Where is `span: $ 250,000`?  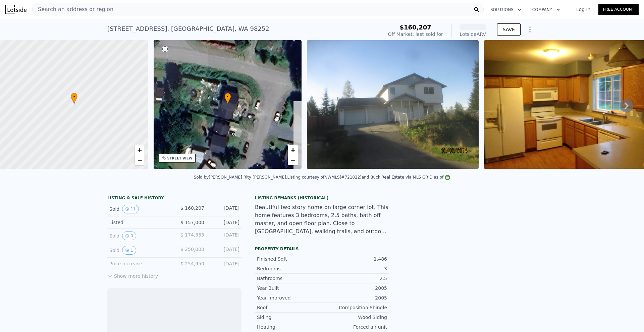 span: $ 250,000 is located at coordinates (193, 249).